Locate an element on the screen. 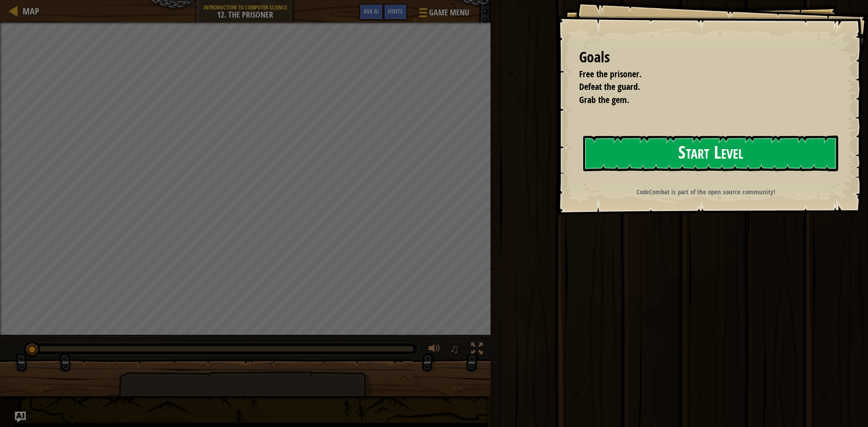 The height and width of the screenshot is (427, 868). button: Game Menu is located at coordinates (443, 14).